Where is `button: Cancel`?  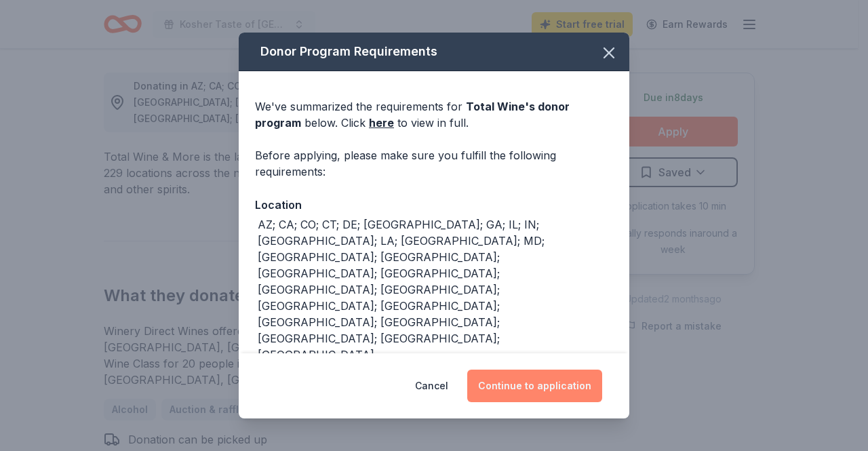 button: Cancel is located at coordinates (432, 386).